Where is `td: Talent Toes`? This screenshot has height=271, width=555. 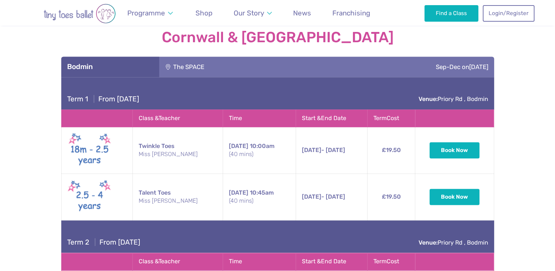
td: Talent Toes is located at coordinates (177, 197).